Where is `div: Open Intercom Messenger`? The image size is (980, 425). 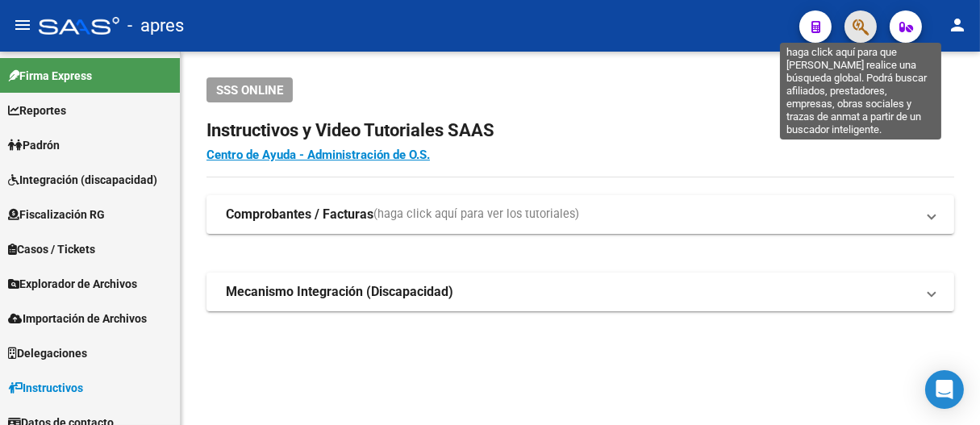 div: Open Intercom Messenger is located at coordinates (944, 390).